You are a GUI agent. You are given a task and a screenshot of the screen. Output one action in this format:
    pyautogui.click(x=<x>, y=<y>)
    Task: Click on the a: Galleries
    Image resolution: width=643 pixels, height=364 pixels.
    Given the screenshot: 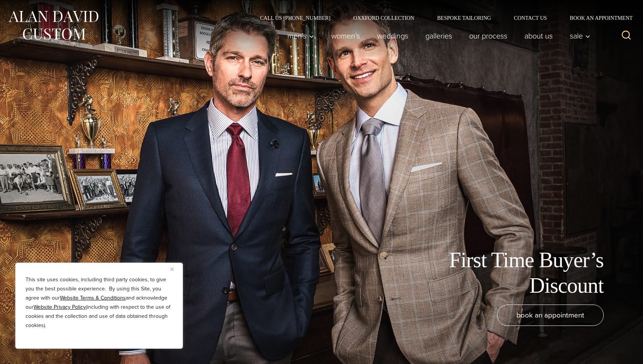 What is the action you would take?
    pyautogui.click(x=439, y=36)
    